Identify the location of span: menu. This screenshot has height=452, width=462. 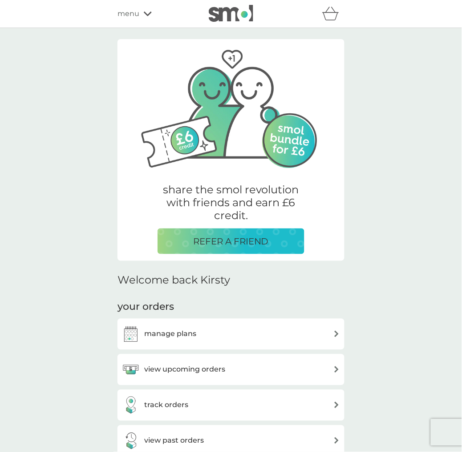
(128, 14).